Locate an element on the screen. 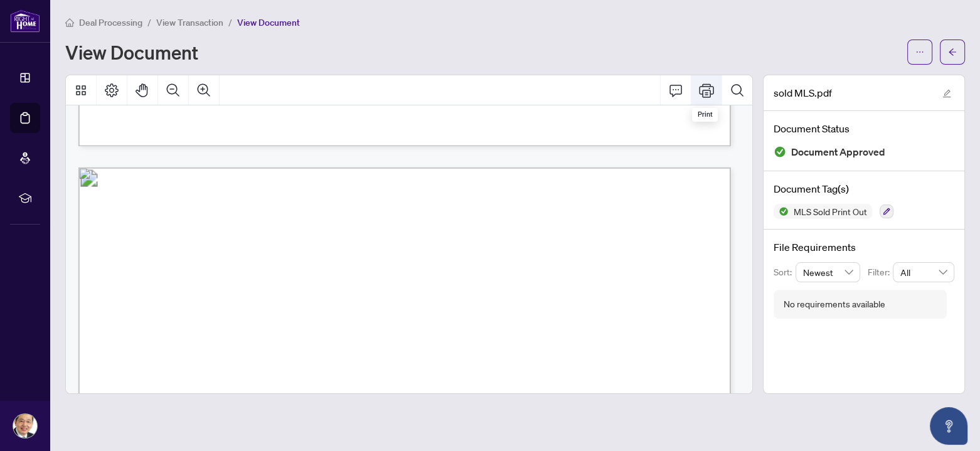 The image size is (980, 451). p: Sort: is located at coordinates (784, 272).